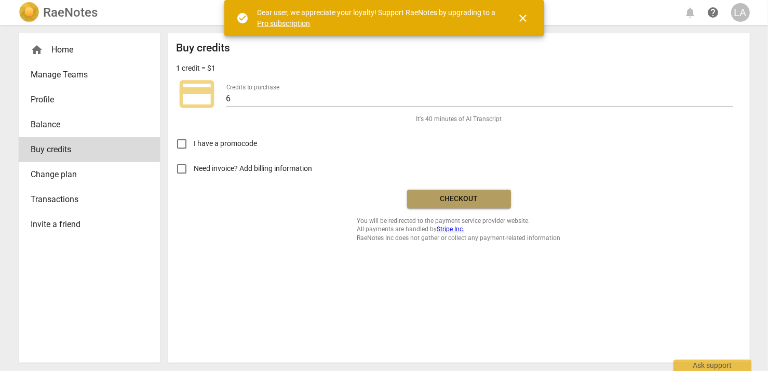  Describe the element at coordinates (71, 12) in the screenshot. I see `h2: RaeNotes` at that location.